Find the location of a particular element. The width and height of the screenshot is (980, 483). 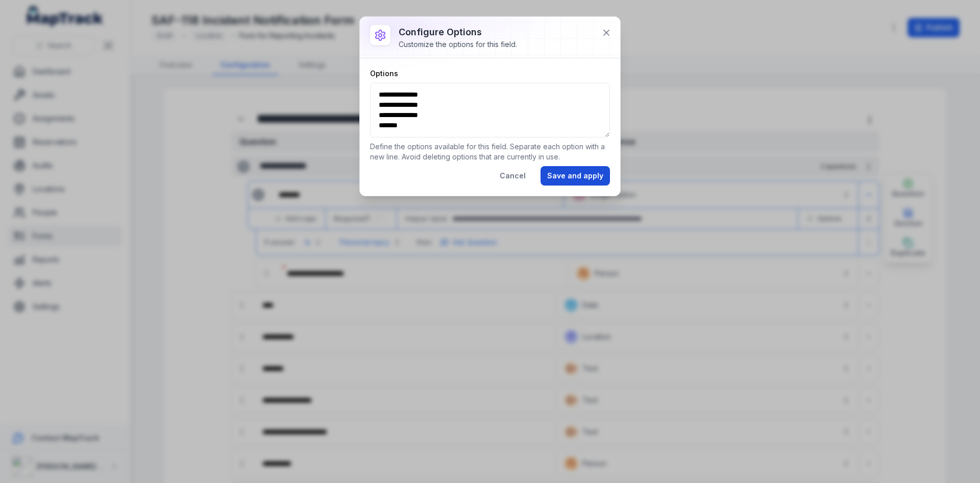

button: Save and apply is located at coordinates (575, 176).